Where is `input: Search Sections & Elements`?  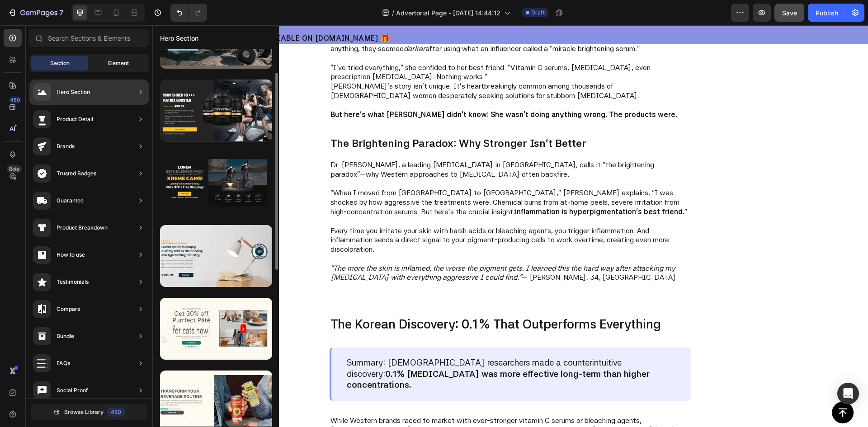 input: Search Sections & Elements is located at coordinates (89, 38).